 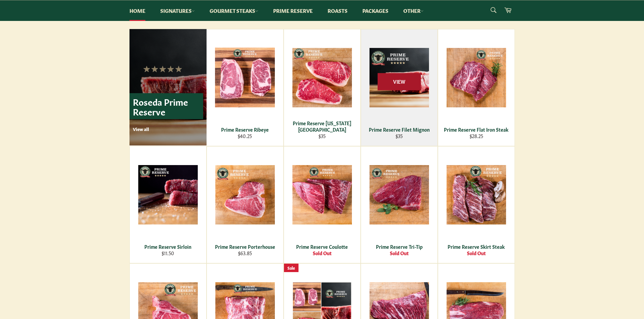 I want to click on img: Prime Reserve Flat Iron Steak, so click(x=476, y=77).